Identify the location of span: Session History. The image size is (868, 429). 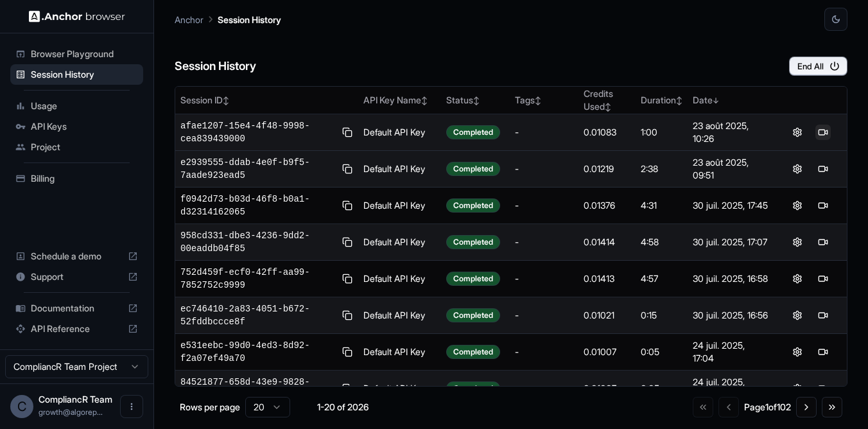
(84, 75).